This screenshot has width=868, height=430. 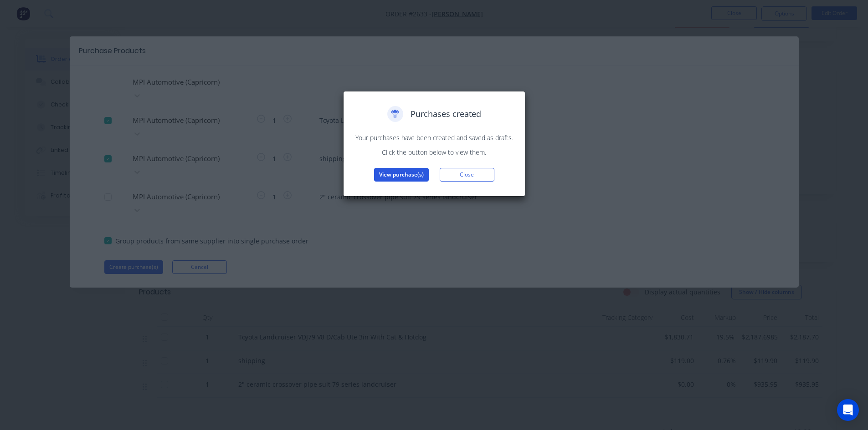 What do you see at coordinates (446, 114) in the screenshot?
I see `span: Purchases created` at bounding box center [446, 114].